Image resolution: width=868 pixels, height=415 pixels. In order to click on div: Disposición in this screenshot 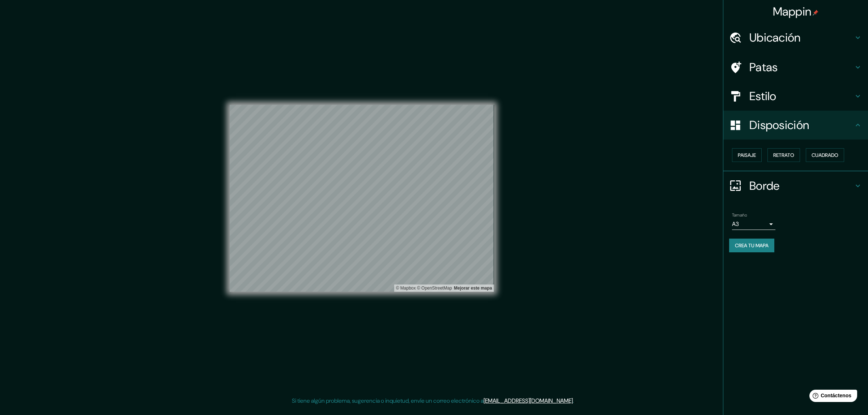, I will do `click(796, 125)`.